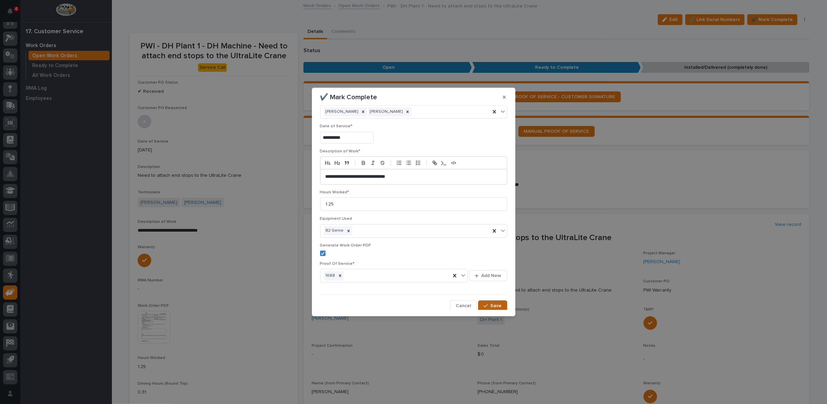 Image resolution: width=827 pixels, height=404 pixels. What do you see at coordinates (334, 231) in the screenshot?
I see `div: B2 Genie` at bounding box center [334, 231].